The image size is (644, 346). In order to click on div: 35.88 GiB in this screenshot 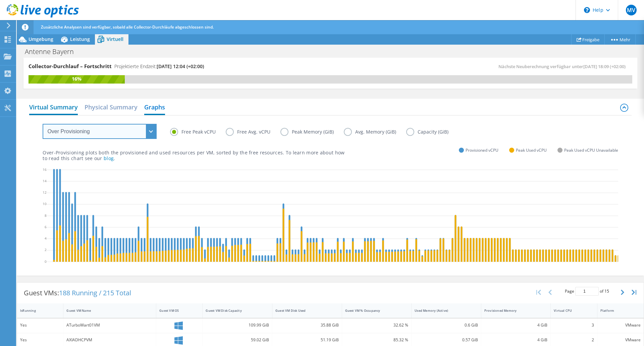, I will do `click(307, 325)`.